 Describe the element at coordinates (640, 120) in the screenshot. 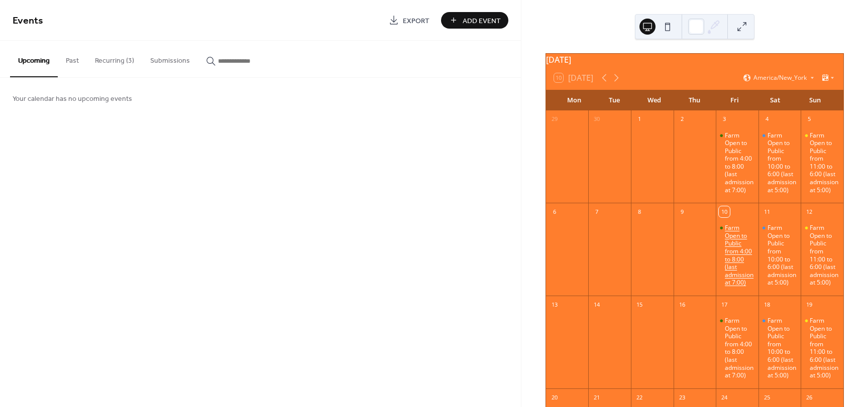

I see `div: 1` at that location.